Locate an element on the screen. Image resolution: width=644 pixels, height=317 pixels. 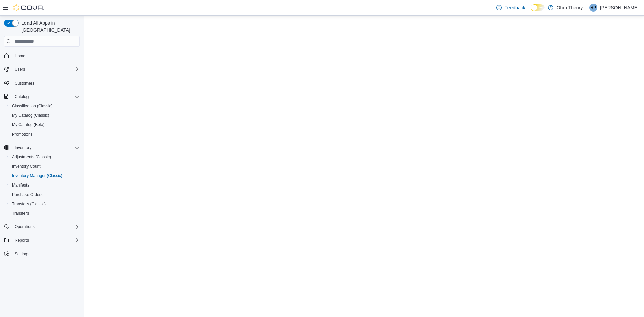
div: Romeo Patel is located at coordinates (594, 8).